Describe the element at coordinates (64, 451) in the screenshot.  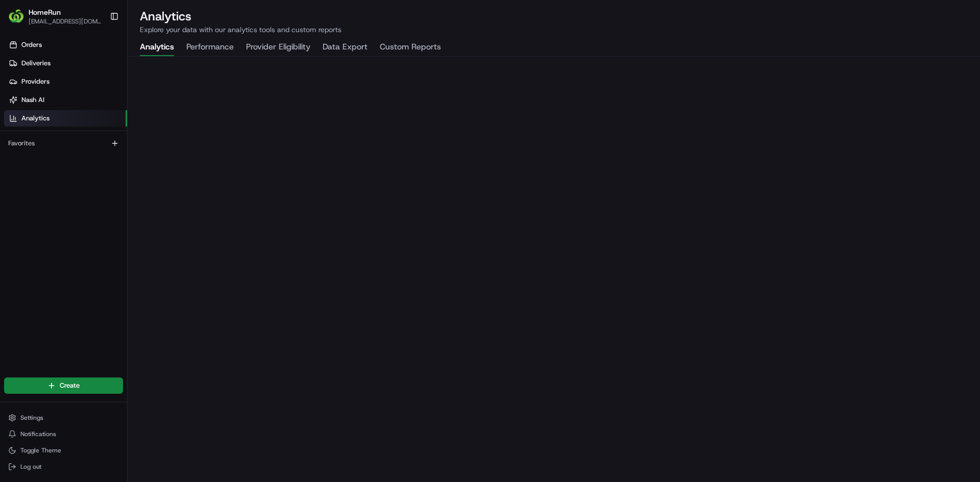
I see `button: Toggle Theme` at that location.